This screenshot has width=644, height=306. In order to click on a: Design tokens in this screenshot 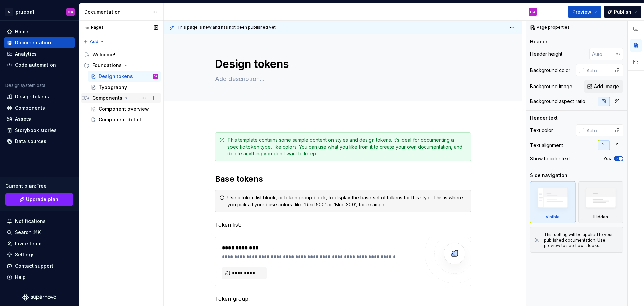, I will do `click(39, 96)`.